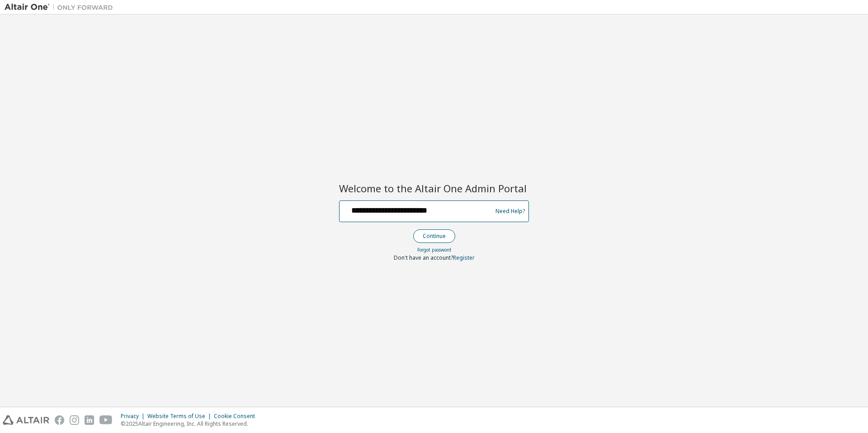 The image size is (868, 433). I want to click on img: altair_logo.svg, so click(26, 420).